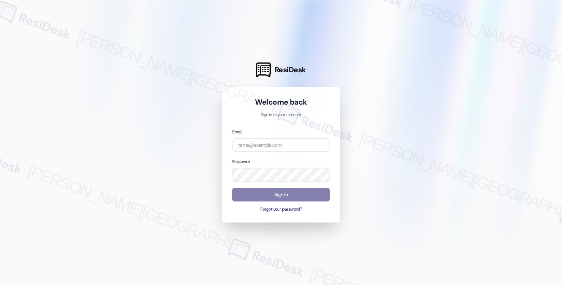  I want to click on label: Password, so click(241, 162).